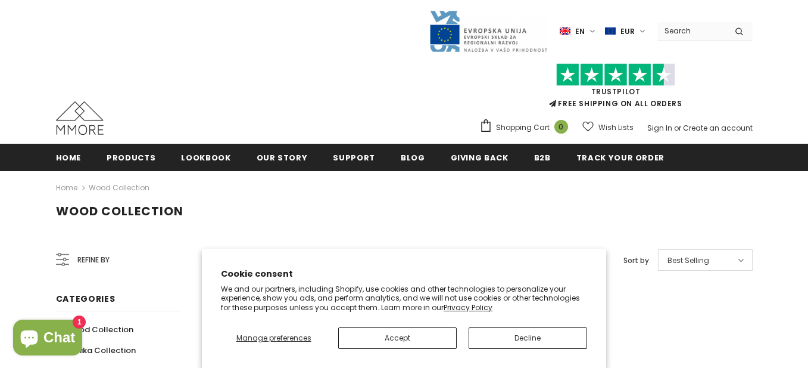 The width and height of the screenshot is (808, 368). What do you see at coordinates (206, 157) in the screenshot?
I see `span: Lookbook` at bounding box center [206, 157].